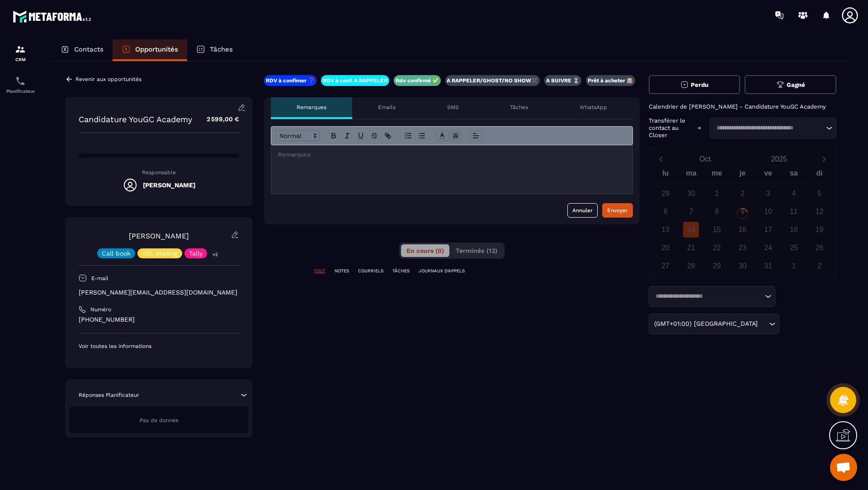  Describe the element at coordinates (290, 80) in the screenshot. I see `p: RDV à confimer ❓` at that location.